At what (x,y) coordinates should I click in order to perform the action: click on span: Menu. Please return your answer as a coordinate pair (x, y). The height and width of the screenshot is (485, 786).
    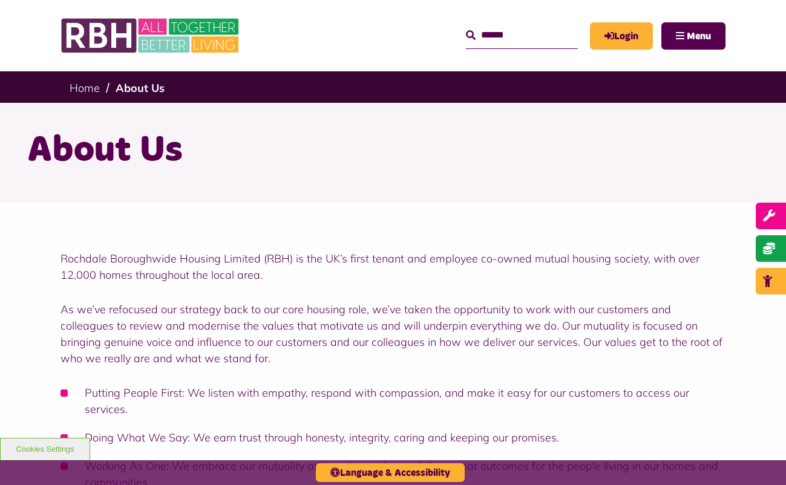
    Looking at the image, I should click on (698, 36).